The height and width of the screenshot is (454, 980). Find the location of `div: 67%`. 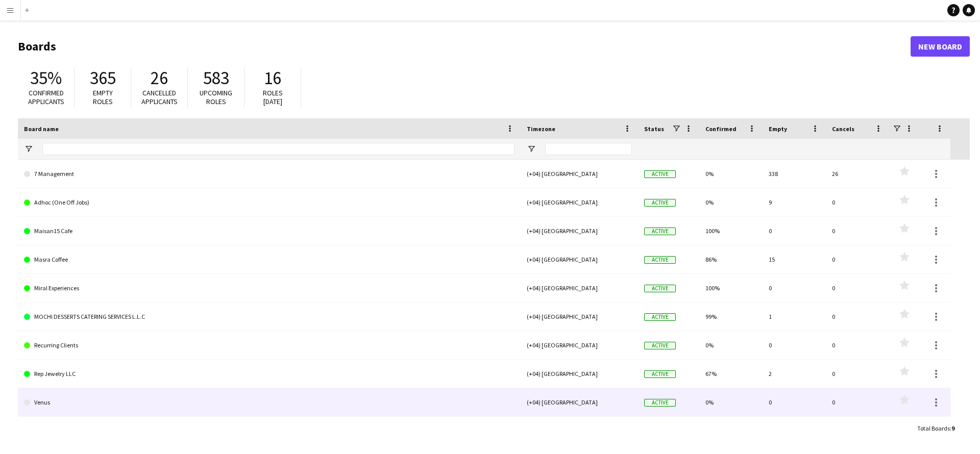

div: 67% is located at coordinates (731, 374).